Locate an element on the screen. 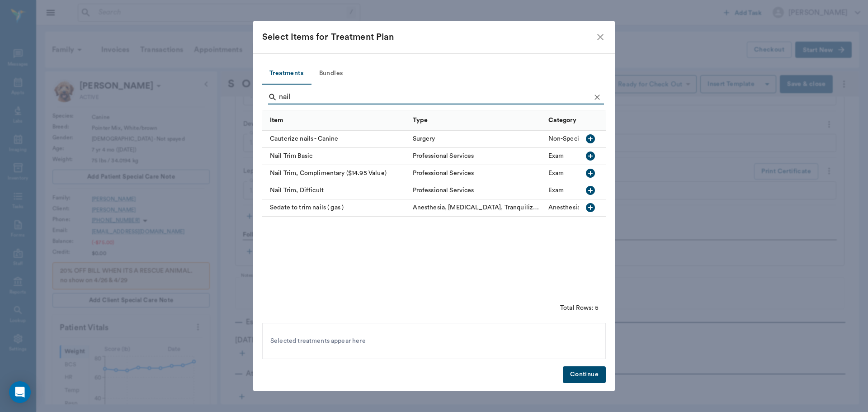 This screenshot has width=868, height=412. button: Continue is located at coordinates (584, 374).